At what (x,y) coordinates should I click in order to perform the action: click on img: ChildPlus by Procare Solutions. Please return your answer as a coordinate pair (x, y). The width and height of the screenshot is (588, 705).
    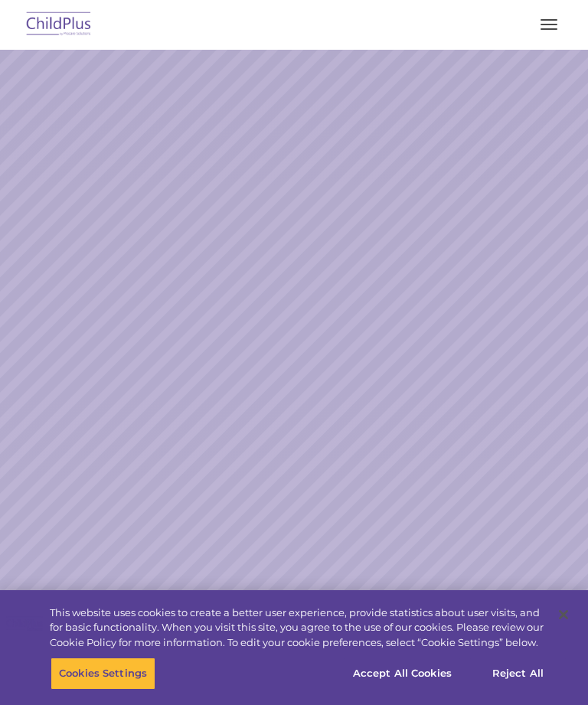
    Looking at the image, I should click on (59, 25).